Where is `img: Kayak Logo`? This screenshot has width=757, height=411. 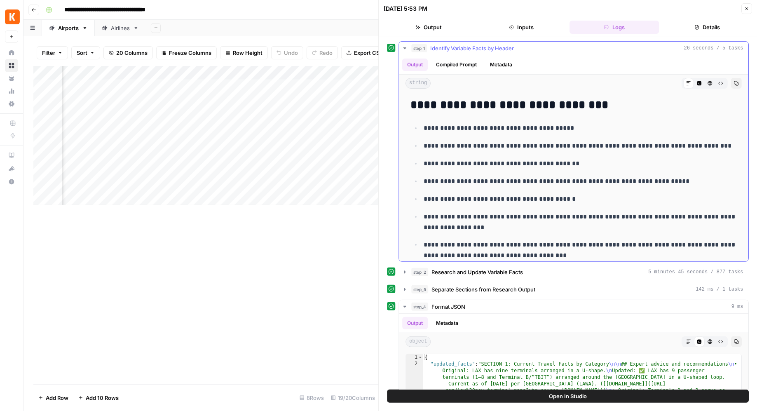
img: Kayak Logo is located at coordinates (12, 17).